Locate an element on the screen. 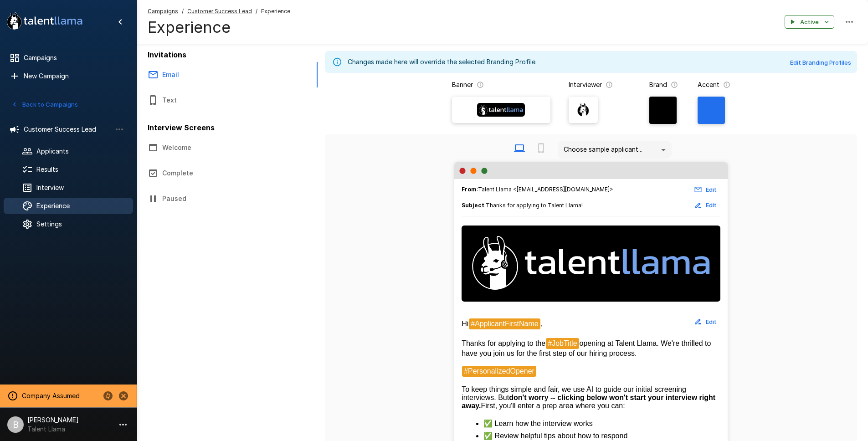 Image resolution: width=868 pixels, height=441 pixels. svg: The banner version of your logo. Using your logo will enable customization of brand and accent co... is located at coordinates (480, 85).